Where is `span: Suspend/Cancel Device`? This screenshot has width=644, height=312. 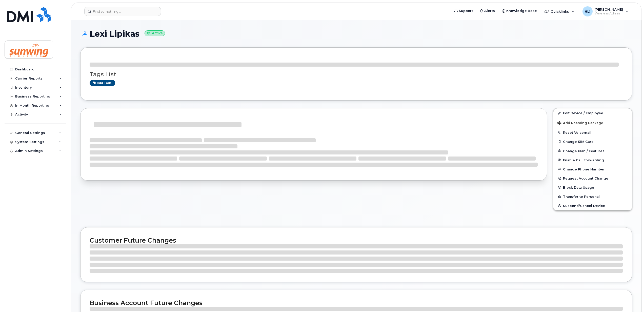
span: Suspend/Cancel Device is located at coordinates (584, 206).